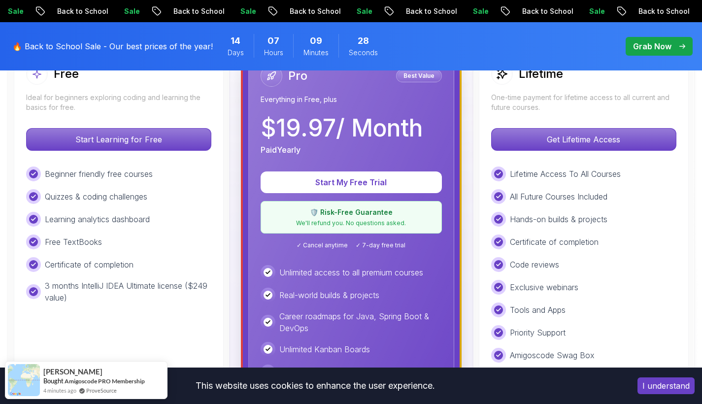 This screenshot has height=404, width=702. Describe the element at coordinates (99, 174) in the screenshot. I see `p: Beginner friendly free courses` at that location.